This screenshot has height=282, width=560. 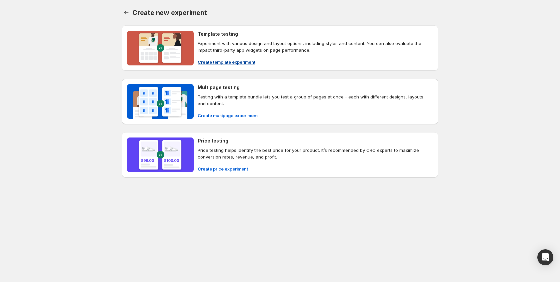 What do you see at coordinates (228, 115) in the screenshot?
I see `span: Create multipage experiment` at bounding box center [228, 115].